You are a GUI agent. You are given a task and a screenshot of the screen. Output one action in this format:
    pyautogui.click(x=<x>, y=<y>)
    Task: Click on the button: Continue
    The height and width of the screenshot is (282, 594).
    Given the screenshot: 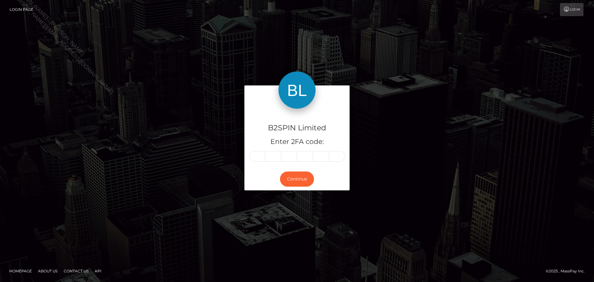 What is the action you would take?
    pyautogui.click(x=297, y=179)
    